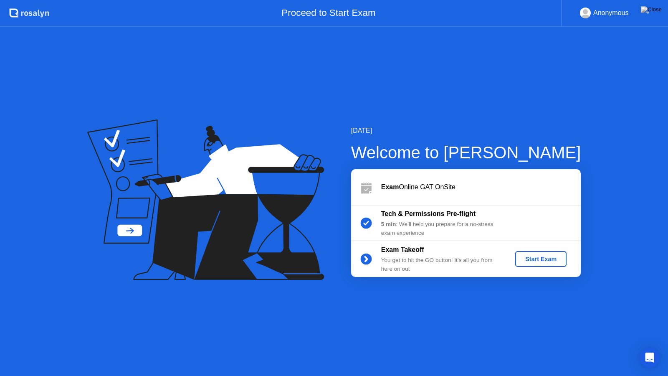  Describe the element at coordinates (428, 213) in the screenshot. I see `b: Tech & Permissions Pre-flight` at that location.